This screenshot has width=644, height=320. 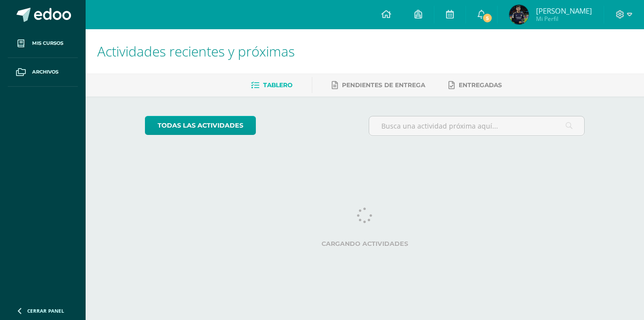 I want to click on a: Entregadas, so click(x=475, y=85).